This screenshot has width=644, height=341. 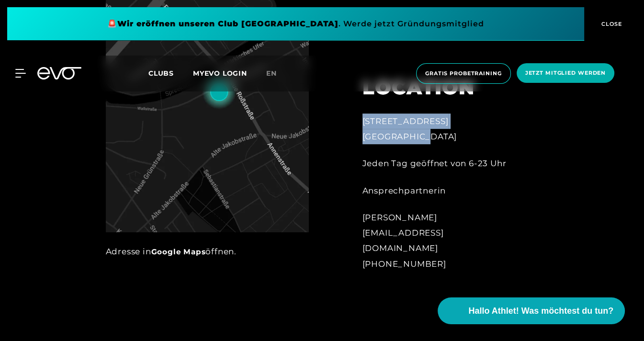 I want to click on a: Google Maps, so click(x=178, y=251).